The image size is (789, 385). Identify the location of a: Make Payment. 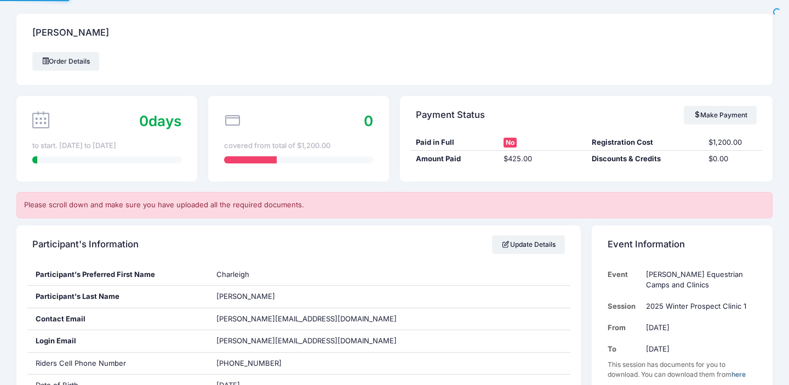
(720, 115).